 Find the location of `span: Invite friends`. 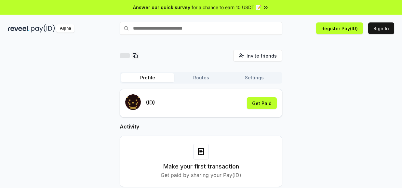

span: Invite friends is located at coordinates (262, 56).